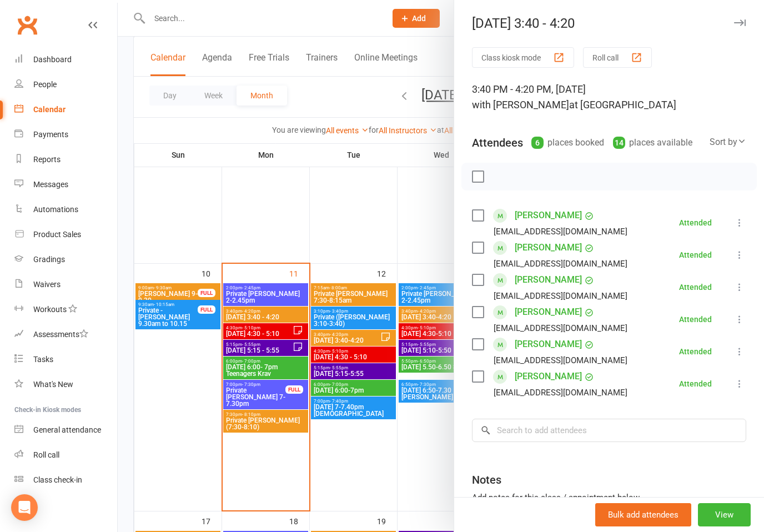 The height and width of the screenshot is (532, 764). Describe the element at coordinates (523, 57) in the screenshot. I see `button: Class kiosk mode` at that location.